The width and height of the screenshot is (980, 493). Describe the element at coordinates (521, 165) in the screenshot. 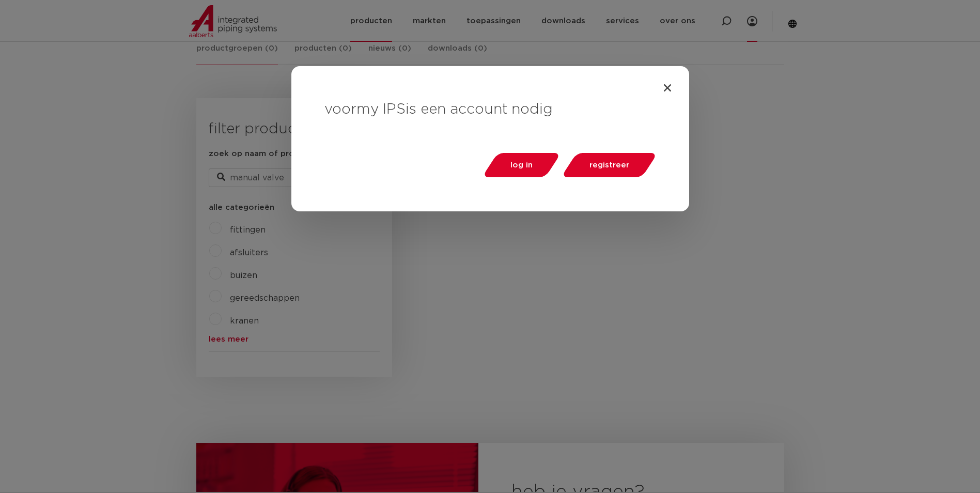

I see `a: log in` at that location.